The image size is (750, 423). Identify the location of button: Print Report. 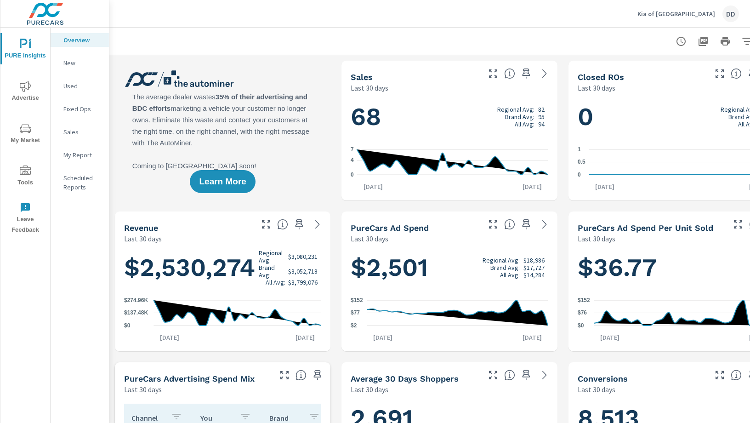
(725, 41).